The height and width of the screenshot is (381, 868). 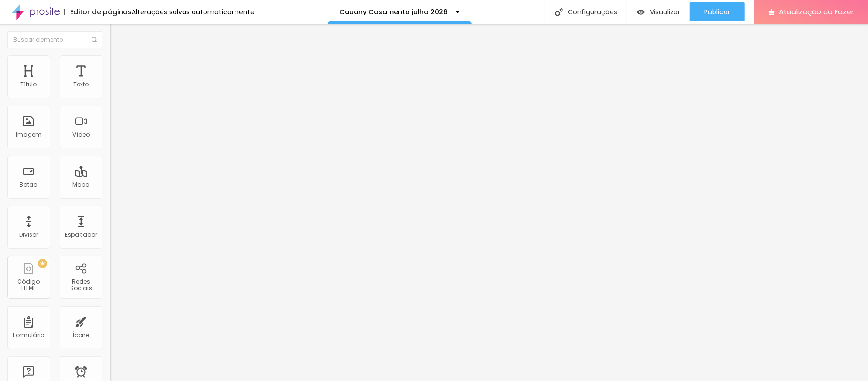 I want to click on font: Espaçador, so click(x=81, y=235).